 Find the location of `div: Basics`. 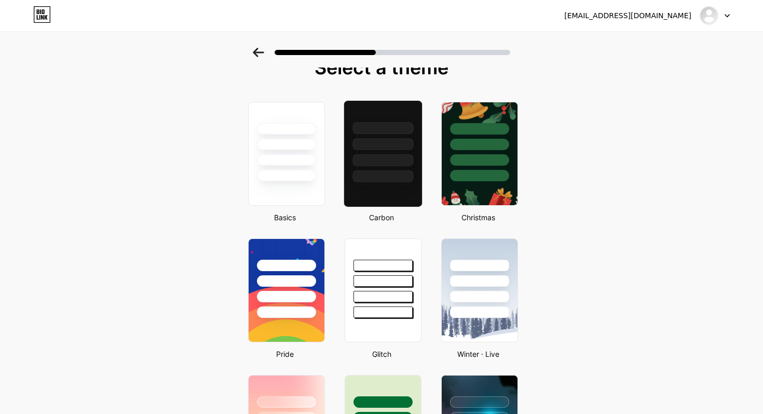

div: Basics is located at coordinates (285, 217).